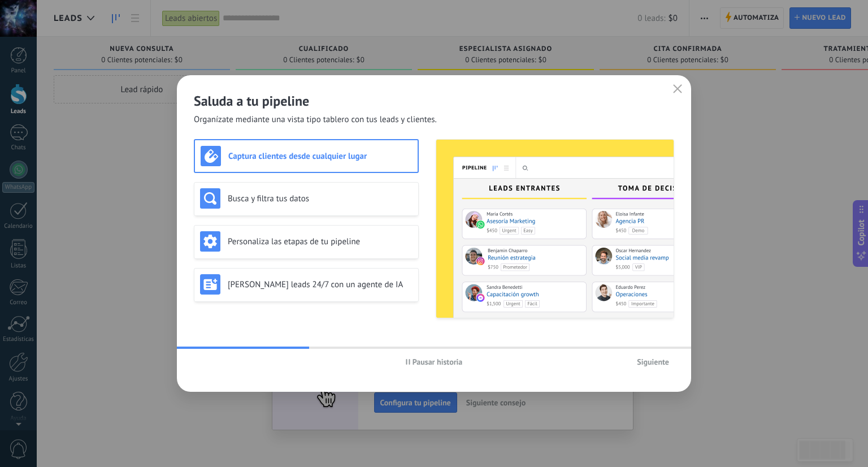  I want to click on span: Organízate mediante una vista tipo tablero con tus leads y clientes., so click(315, 120).